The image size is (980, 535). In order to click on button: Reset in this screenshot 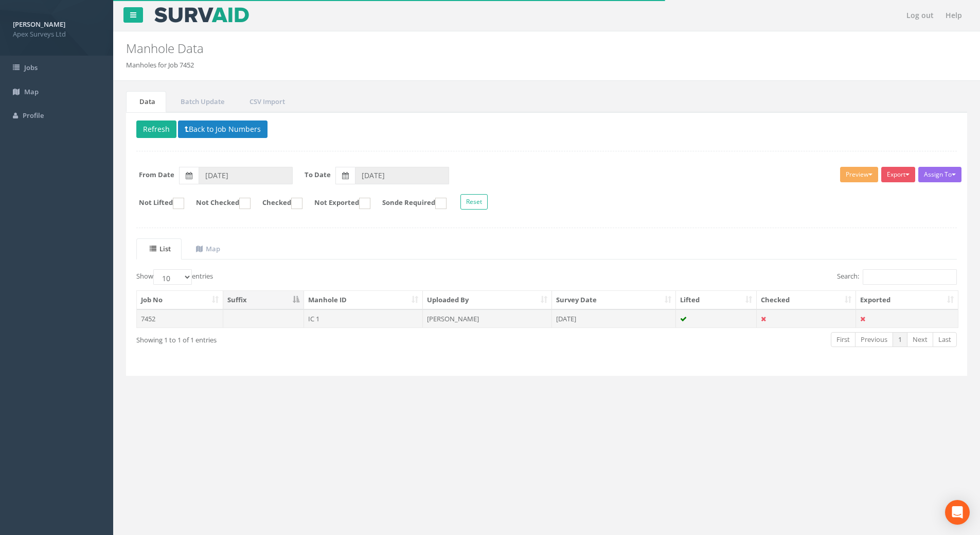, I will do `click(473, 202)`.